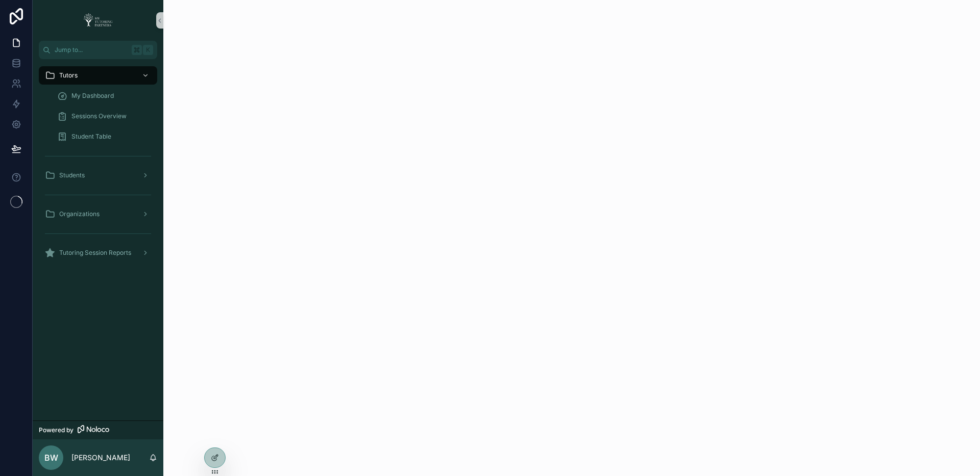 The width and height of the screenshot is (980, 476). I want to click on a: My Dashboard, so click(104, 96).